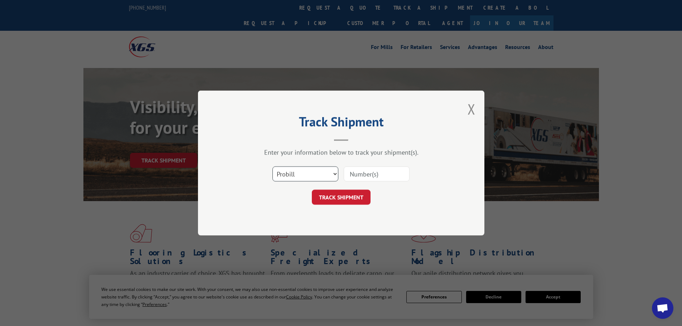 Image resolution: width=682 pixels, height=326 pixels. What do you see at coordinates (341, 197) in the screenshot?
I see `button: TRACK SHIPMENT` at bounding box center [341, 197].